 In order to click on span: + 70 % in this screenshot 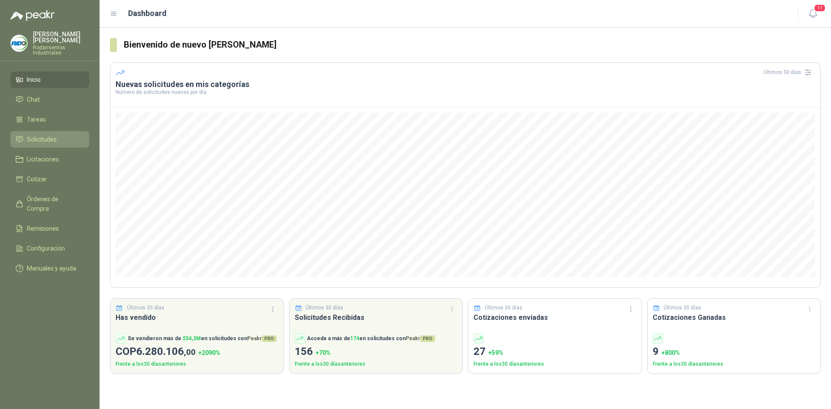, I will do `click(323, 353)`.